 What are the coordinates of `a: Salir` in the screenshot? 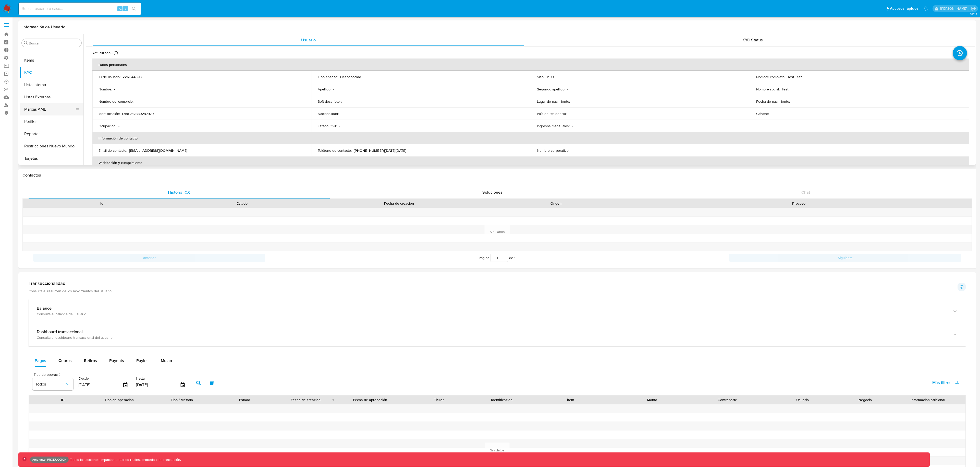 It's located at (974, 8).